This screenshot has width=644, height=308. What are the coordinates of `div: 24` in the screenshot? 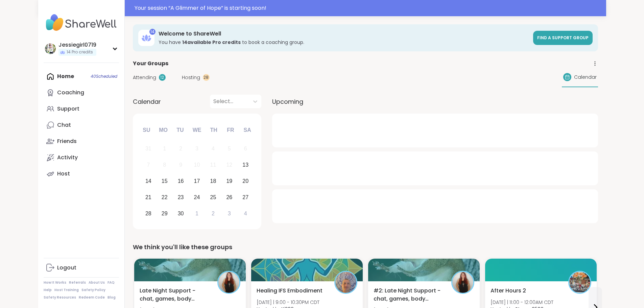 It's located at (197, 197).